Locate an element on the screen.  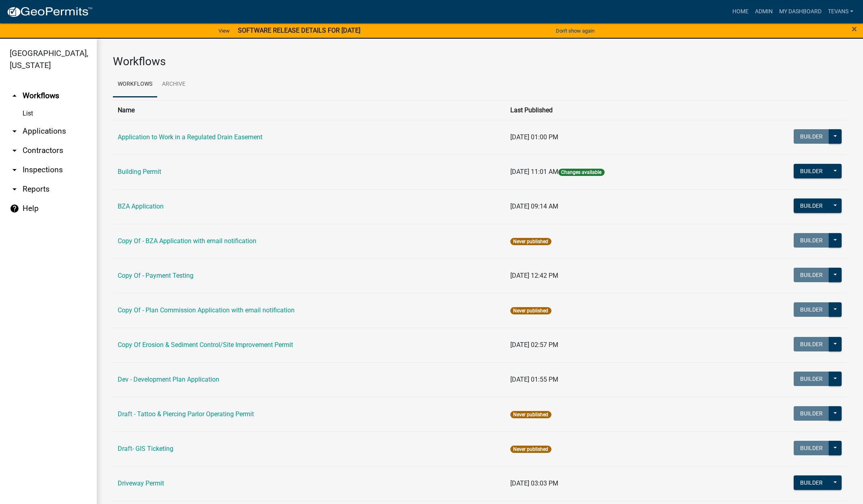
a: Driveway Permit is located at coordinates (141, 484).